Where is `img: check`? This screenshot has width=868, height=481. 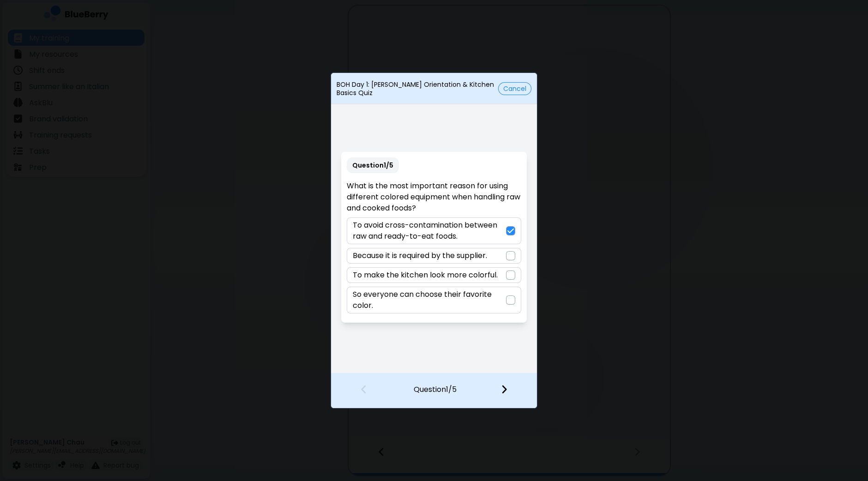 img: check is located at coordinates (511, 231).